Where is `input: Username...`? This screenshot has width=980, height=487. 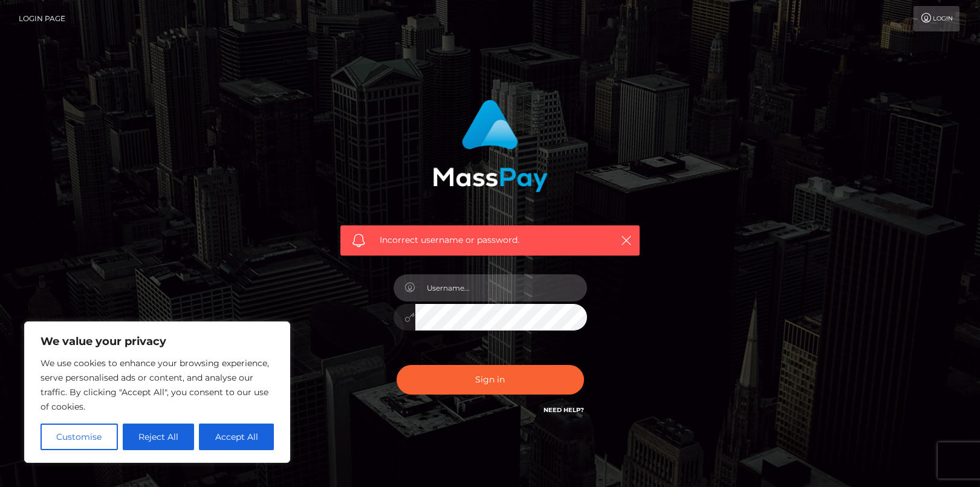
input: Username... is located at coordinates (501, 287).